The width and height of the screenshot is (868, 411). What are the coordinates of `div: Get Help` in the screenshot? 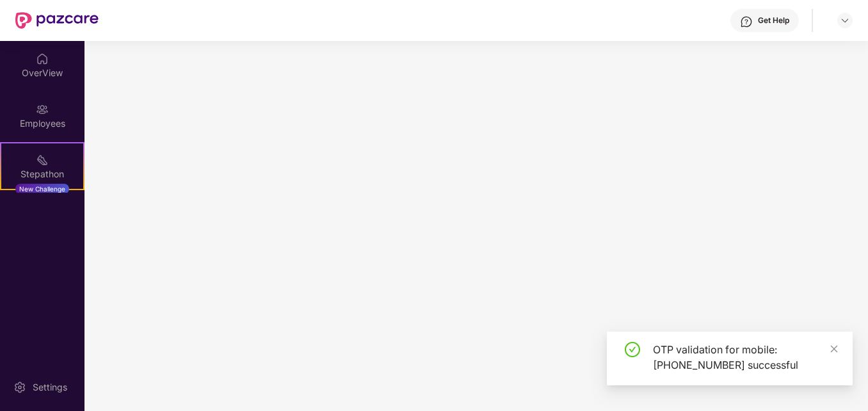 It's located at (773, 20).